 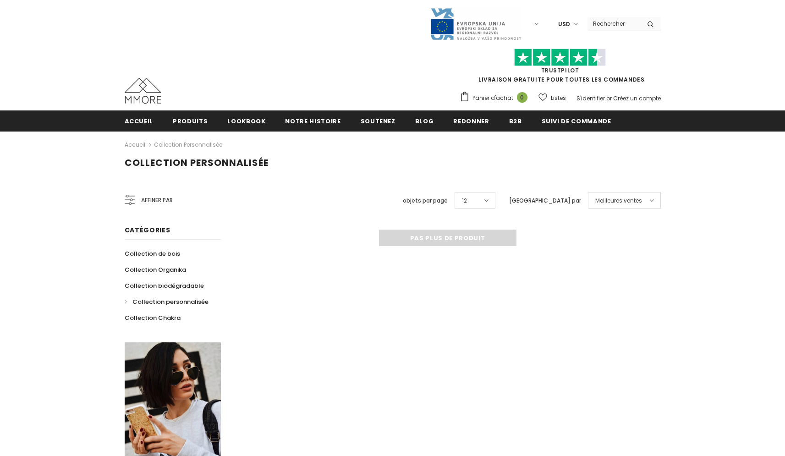 I want to click on span: Collection Organika, so click(x=155, y=269).